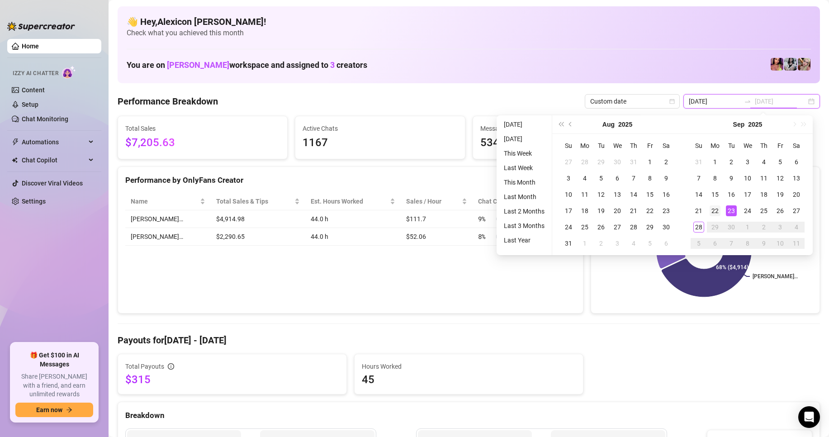 Image resolution: width=829 pixels, height=437 pixels. What do you see at coordinates (585, 243) in the screenshot?
I see `div: 1` at bounding box center [585, 243].